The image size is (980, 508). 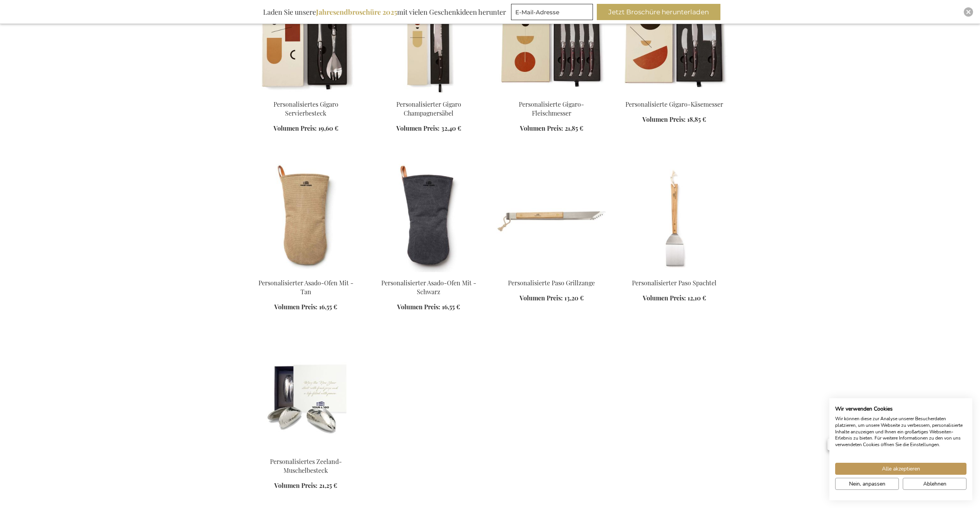 What do you see at coordinates (675, 298) in the screenshot?
I see `a: Volumen Preis: 12,10 €` at bounding box center [675, 298].